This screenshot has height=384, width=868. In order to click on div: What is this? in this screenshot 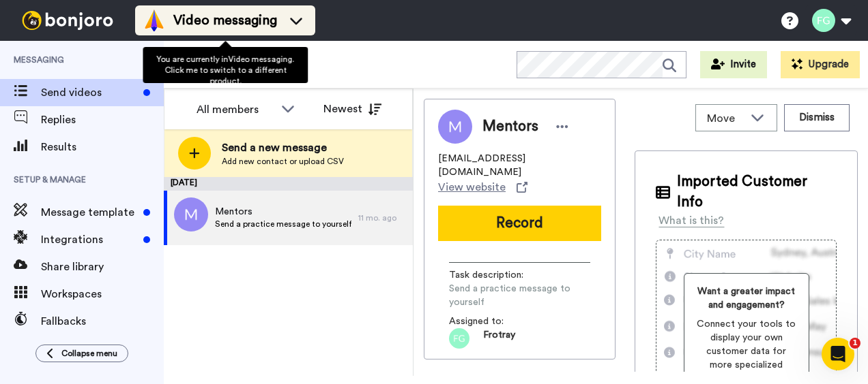, I will do `click(691, 220)`.